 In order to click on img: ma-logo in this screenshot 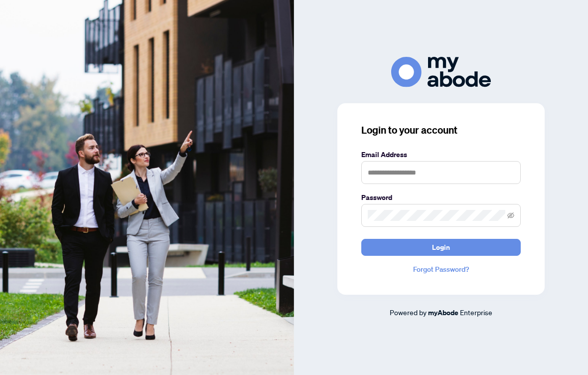, I will do `click(441, 72)`.